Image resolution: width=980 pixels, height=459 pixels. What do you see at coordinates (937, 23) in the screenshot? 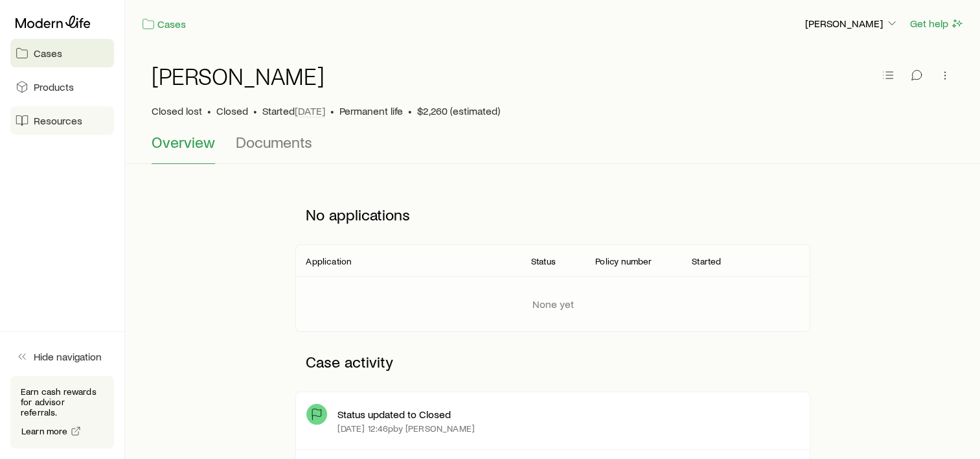
I see `button: Get help` at bounding box center [937, 23].